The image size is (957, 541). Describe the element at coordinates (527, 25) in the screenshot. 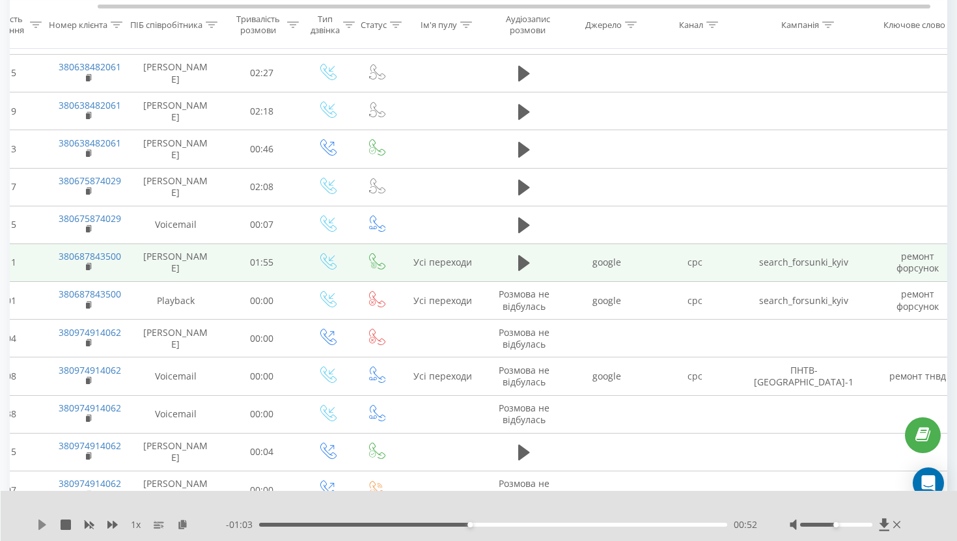

I see `div: Аудіозапис розмови` at that location.